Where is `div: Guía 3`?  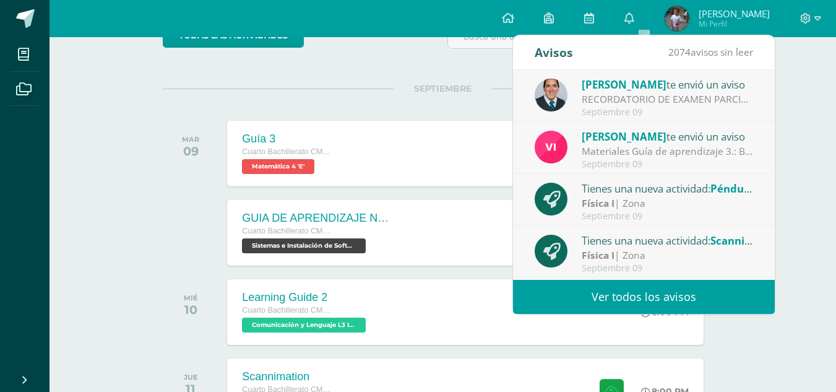
div: Guía 3 is located at coordinates (288, 139).